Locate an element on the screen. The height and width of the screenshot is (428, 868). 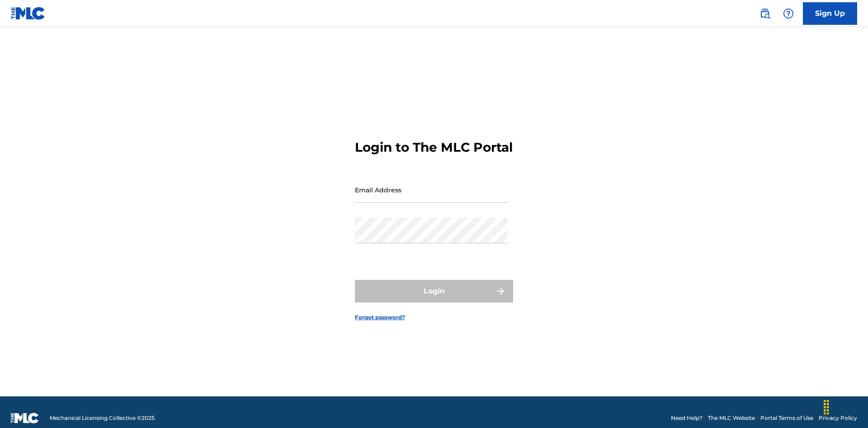
a: Need Help? is located at coordinates (687, 418).